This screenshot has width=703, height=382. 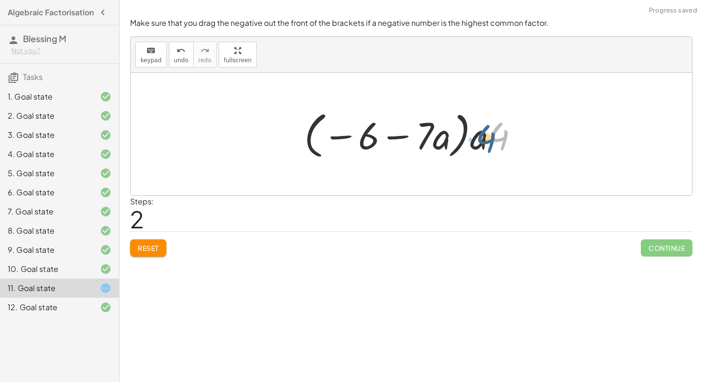 What do you see at coordinates (46, 230) in the screenshot?
I see `div: 8. Goal state` at bounding box center [46, 230].